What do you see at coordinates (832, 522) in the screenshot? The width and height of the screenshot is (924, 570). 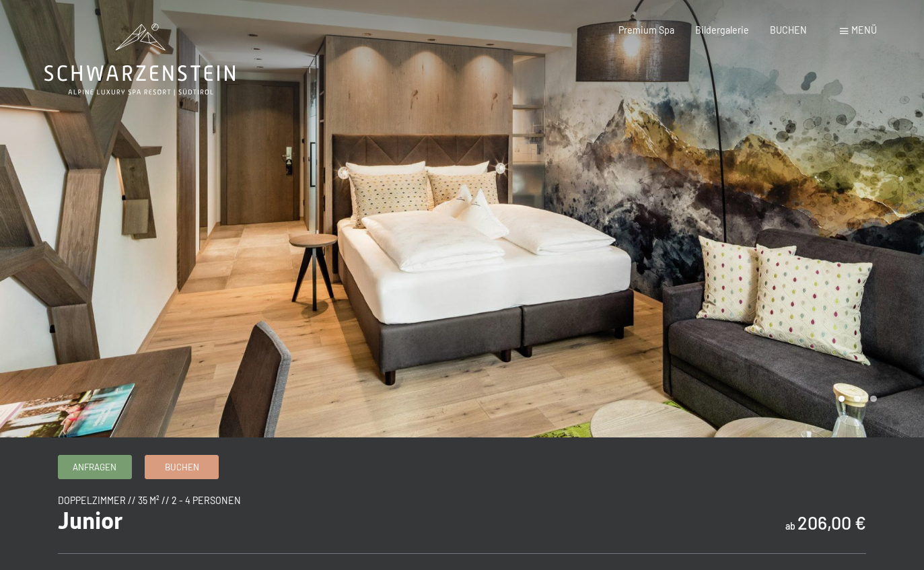 I see `b: 206,00 €` at bounding box center [832, 522].